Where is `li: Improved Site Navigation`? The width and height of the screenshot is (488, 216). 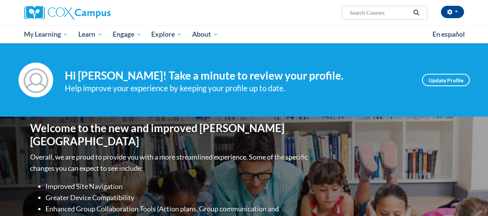
li: Improved Site Navigation is located at coordinates (177, 186).